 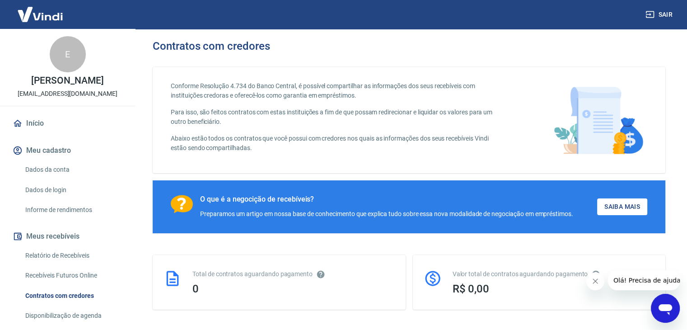 What do you see at coordinates (73, 275) in the screenshot?
I see `a: Recebíveis Futuros Online` at bounding box center [73, 275].